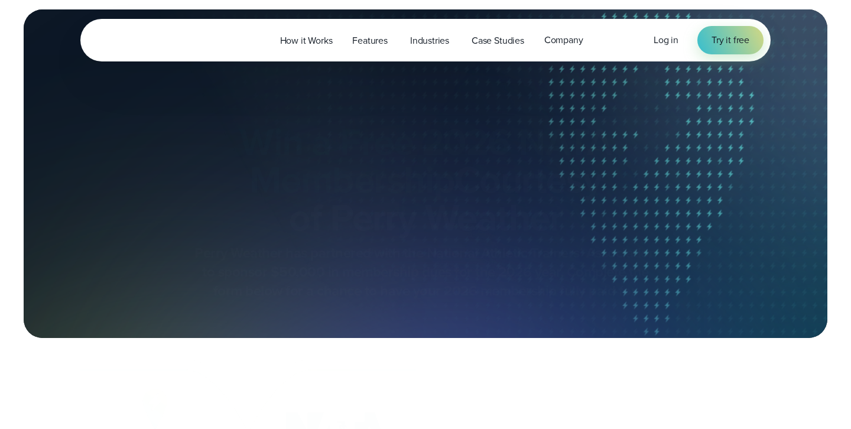  Describe the element at coordinates (370, 41) in the screenshot. I see `span: Features` at that location.